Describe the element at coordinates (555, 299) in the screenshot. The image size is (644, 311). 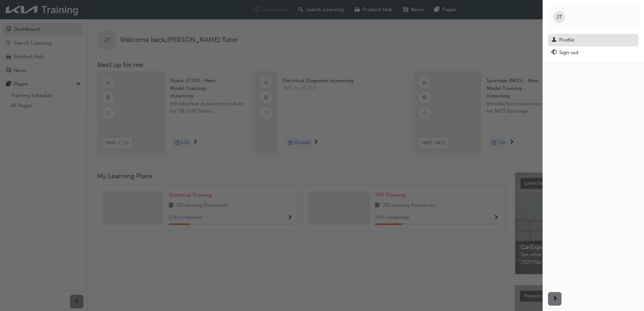
I see `span: next-icon` at that location.